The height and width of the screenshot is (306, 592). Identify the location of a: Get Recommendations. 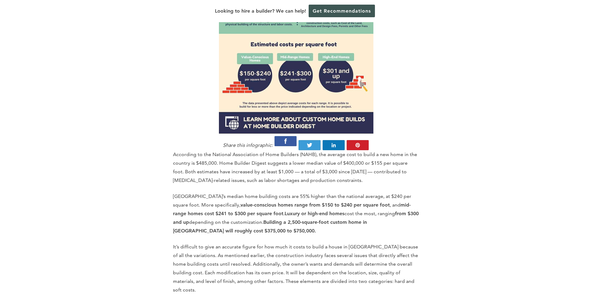
(342, 11).